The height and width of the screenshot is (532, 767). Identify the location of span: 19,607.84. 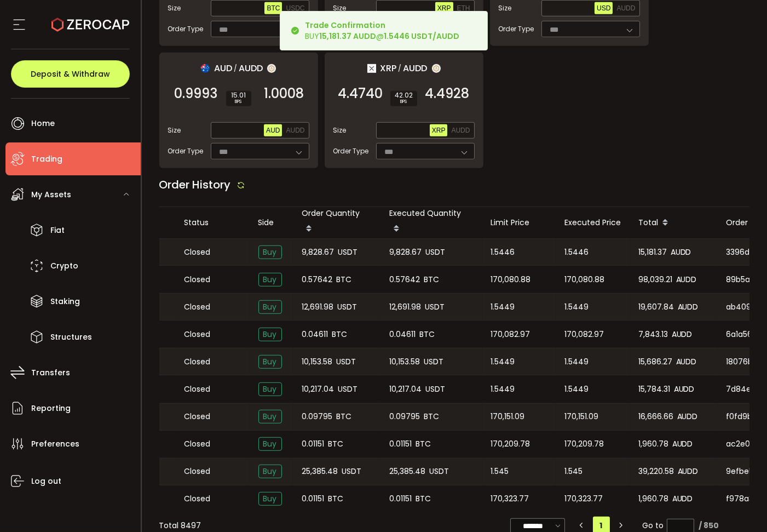
(657, 307).